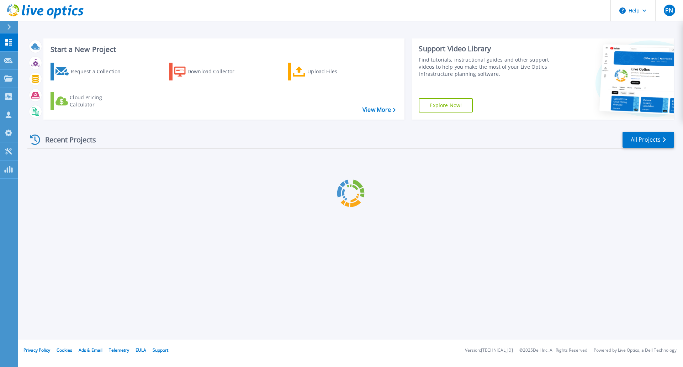  Describe the element at coordinates (67, 140) in the screenshot. I see `div: Recent Projects` at that location.